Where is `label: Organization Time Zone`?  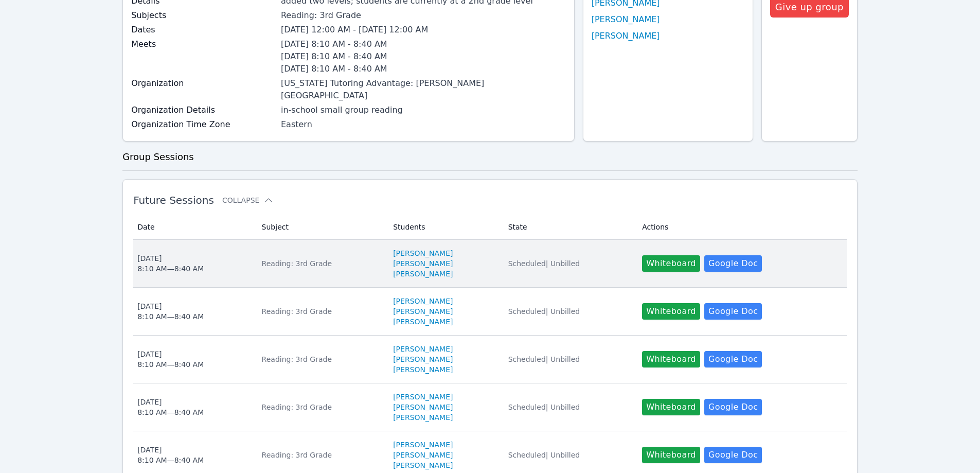
label: Organization Time Zone is located at coordinates (203, 125).